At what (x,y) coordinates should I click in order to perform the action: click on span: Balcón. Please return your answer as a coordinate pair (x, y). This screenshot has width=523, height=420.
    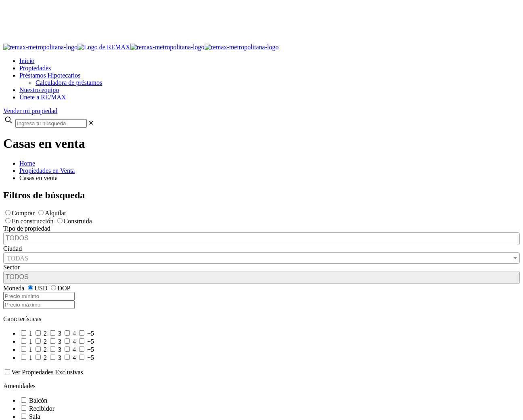
    Looking at the image, I should click on (38, 400).